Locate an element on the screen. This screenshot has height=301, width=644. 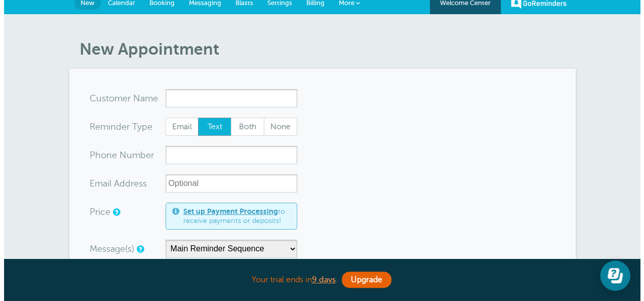
a: An optional price for the appointment. If you set a price, you can include a payment link in your... is located at coordinates (112, 211).